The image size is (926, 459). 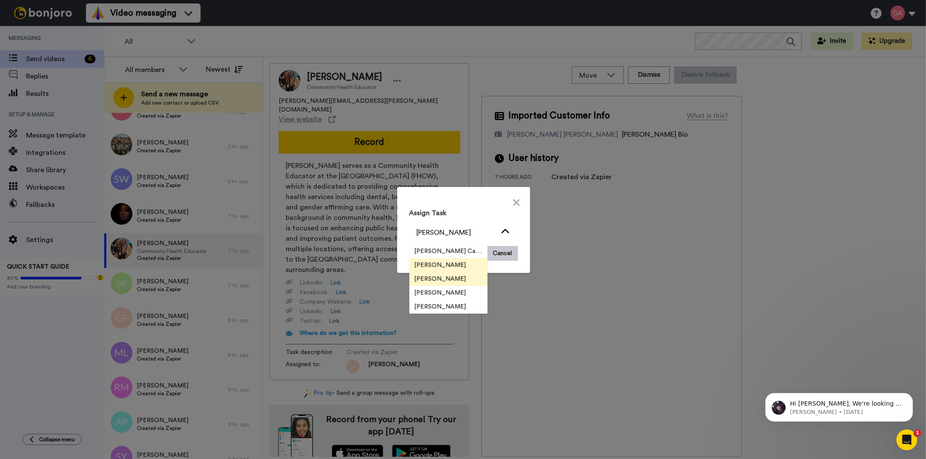 I want to click on button: Cancel, so click(x=503, y=254).